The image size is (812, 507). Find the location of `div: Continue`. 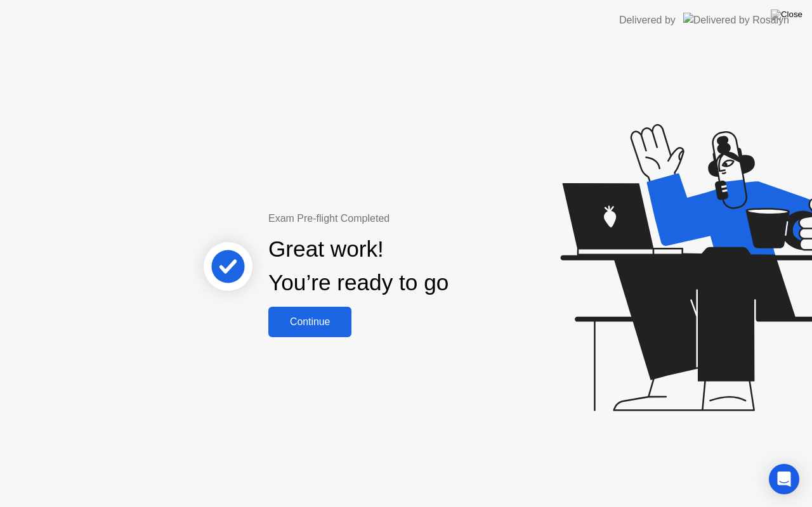

div: Continue is located at coordinates (309, 322).